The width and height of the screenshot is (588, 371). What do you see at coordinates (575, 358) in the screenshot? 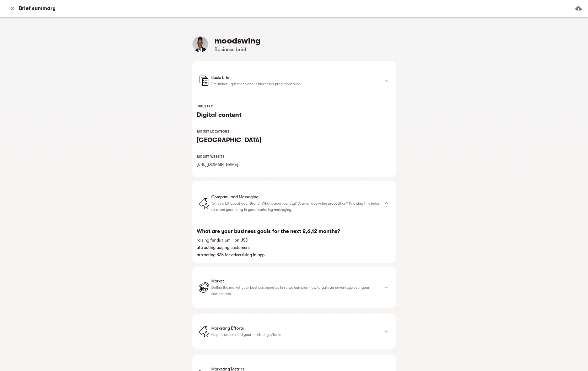
I see `div: Chat Widget` at bounding box center [575, 358].